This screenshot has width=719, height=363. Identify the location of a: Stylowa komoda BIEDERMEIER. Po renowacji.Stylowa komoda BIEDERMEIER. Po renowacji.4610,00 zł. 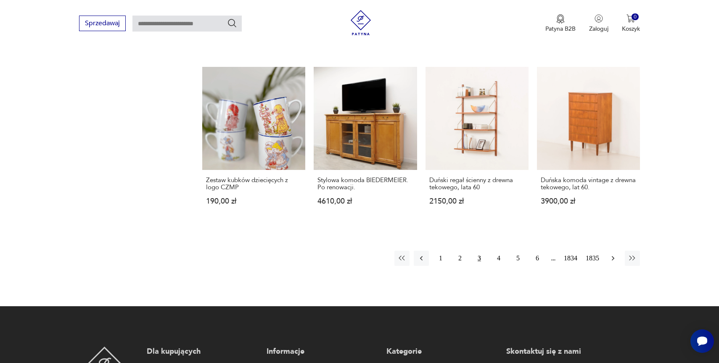
(365, 144).